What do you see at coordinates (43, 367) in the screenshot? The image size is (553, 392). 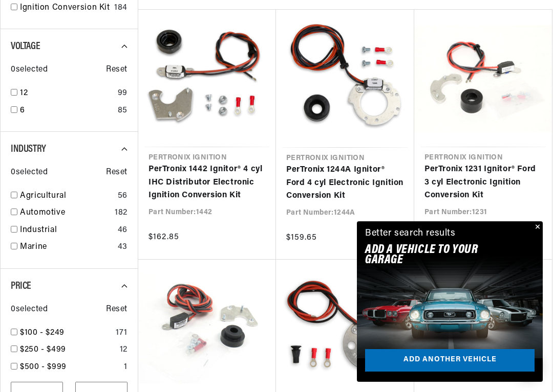 I see `span: $500 - $999` at bounding box center [43, 367].